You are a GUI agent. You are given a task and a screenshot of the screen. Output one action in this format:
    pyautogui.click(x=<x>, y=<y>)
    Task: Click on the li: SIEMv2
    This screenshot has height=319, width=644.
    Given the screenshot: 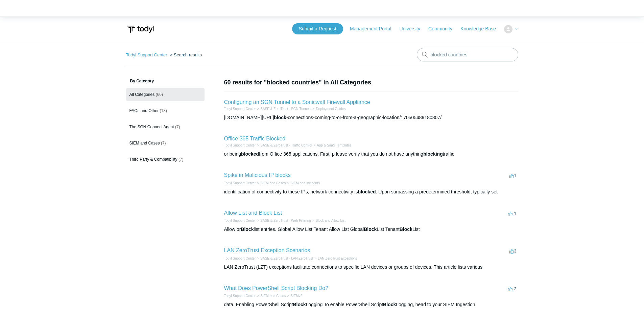 What is the action you would take?
    pyautogui.click(x=294, y=296)
    